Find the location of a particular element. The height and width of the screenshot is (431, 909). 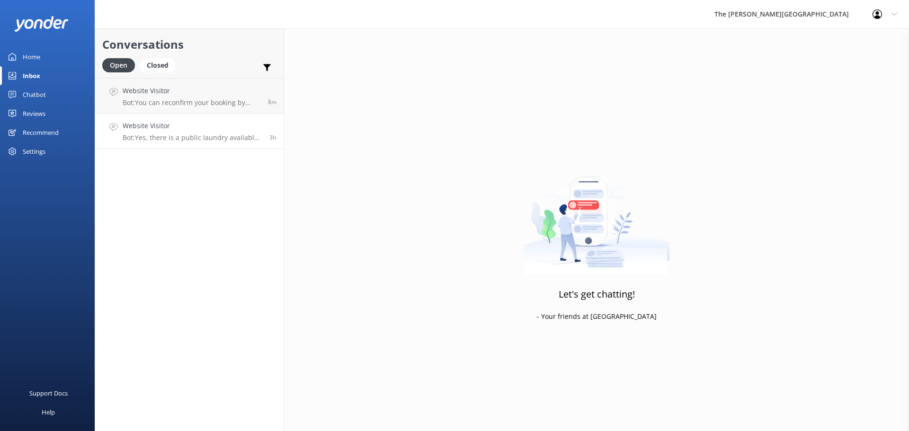

div: Settings is located at coordinates (34, 152).